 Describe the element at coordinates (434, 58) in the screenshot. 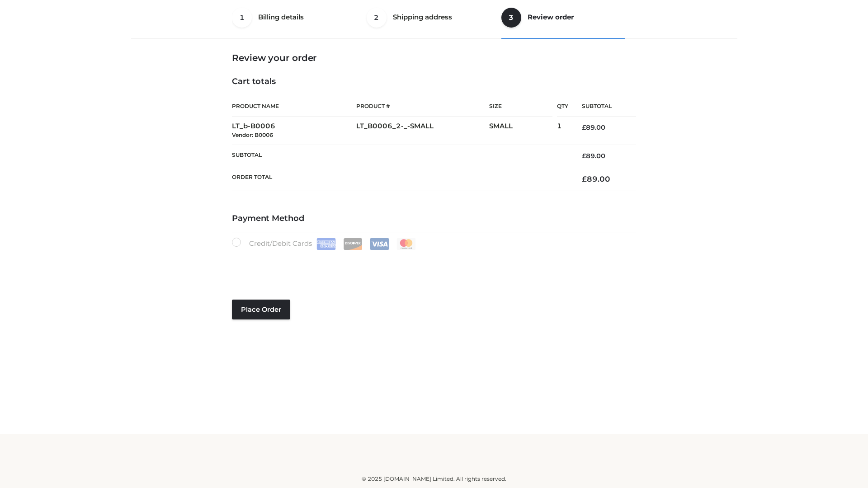

I see `h3: Review your order` at that location.